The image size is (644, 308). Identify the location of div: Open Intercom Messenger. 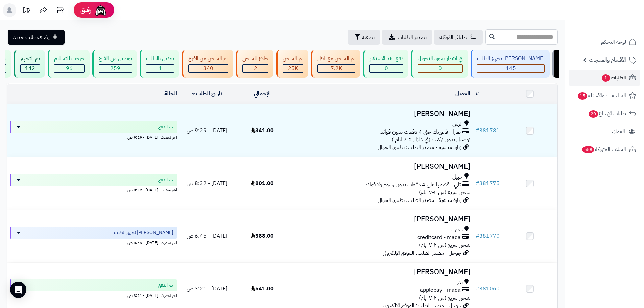
(18, 290).